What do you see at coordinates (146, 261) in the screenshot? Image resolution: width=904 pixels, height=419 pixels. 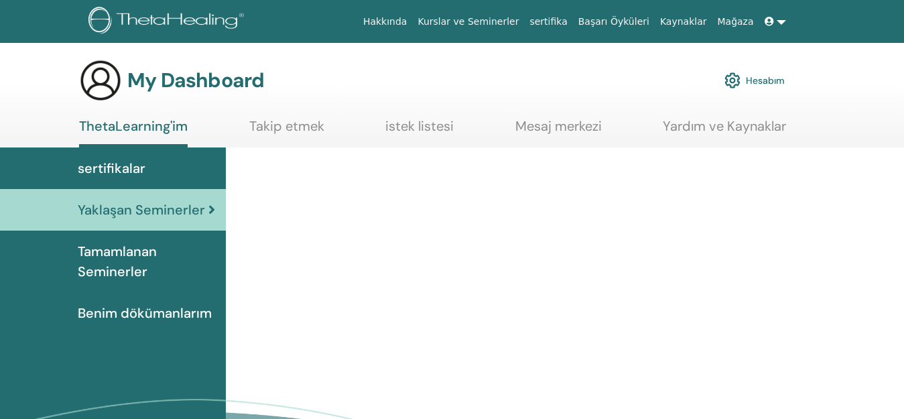 I see `span: Tamamlanan Seminerler` at bounding box center [146, 261].